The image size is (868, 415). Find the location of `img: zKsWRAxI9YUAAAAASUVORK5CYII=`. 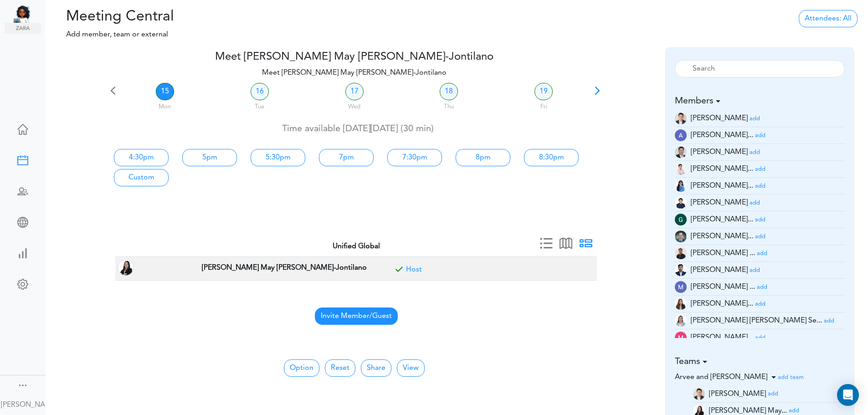

img: zKsWRAxI9YUAAAAASUVORK5CYII= is located at coordinates (681, 338).